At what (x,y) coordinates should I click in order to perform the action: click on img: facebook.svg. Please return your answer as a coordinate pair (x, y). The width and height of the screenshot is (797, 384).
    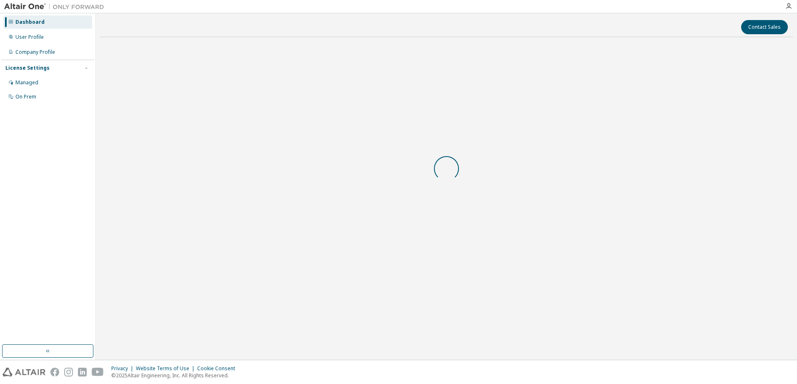
    Looking at the image, I should click on (55, 371).